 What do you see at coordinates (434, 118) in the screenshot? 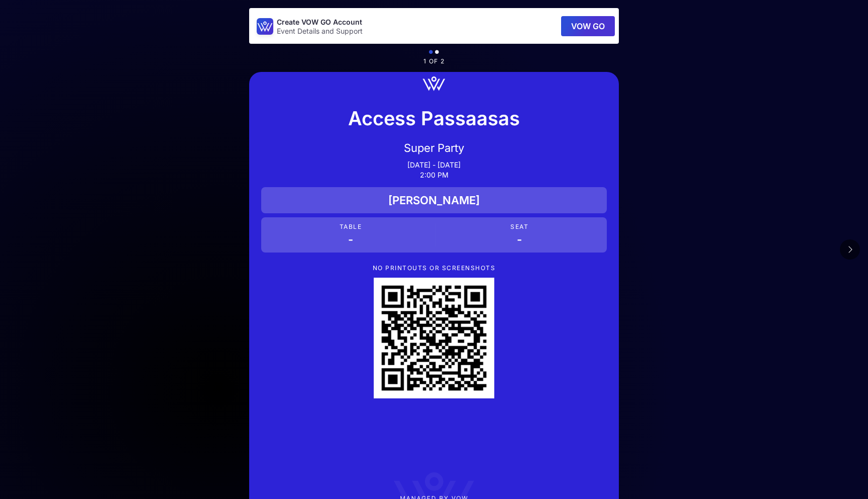
I see `p: Access Passaasas` at bounding box center [434, 118].